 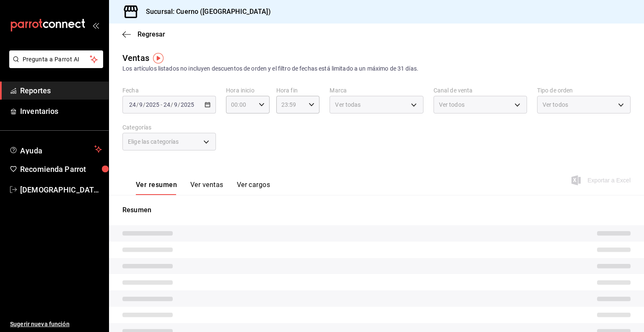 I want to click on button: Regresar, so click(x=144, y=34).